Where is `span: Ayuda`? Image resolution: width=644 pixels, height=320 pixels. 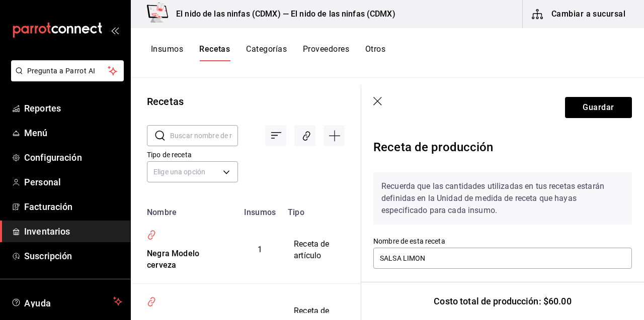 span: Ayuda is located at coordinates (66, 301).